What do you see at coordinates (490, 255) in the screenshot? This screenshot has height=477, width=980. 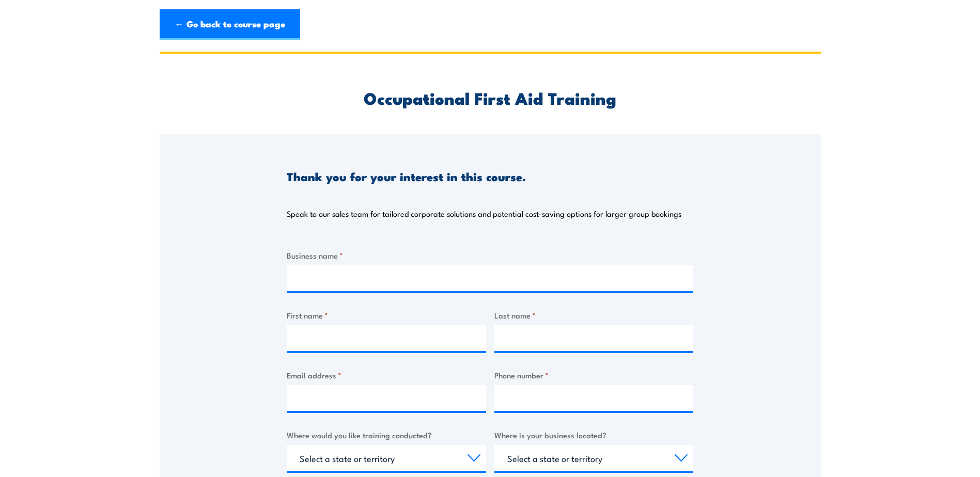 I see `label: Business name` at bounding box center [490, 255].